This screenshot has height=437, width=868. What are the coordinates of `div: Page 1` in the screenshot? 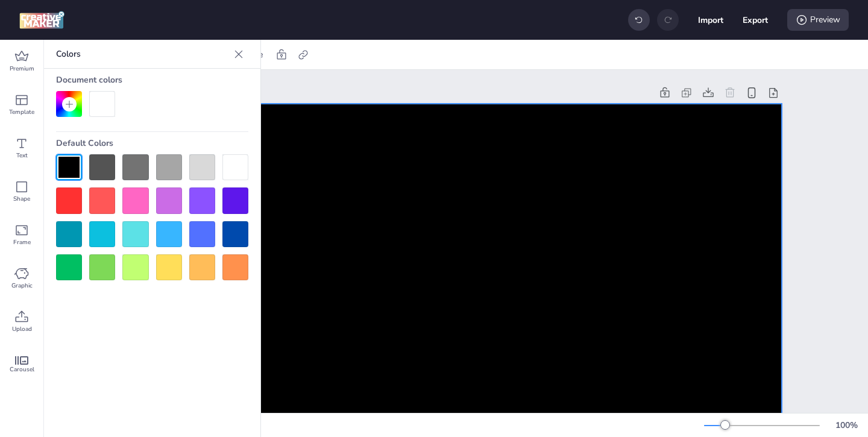 It's located at (391, 93).